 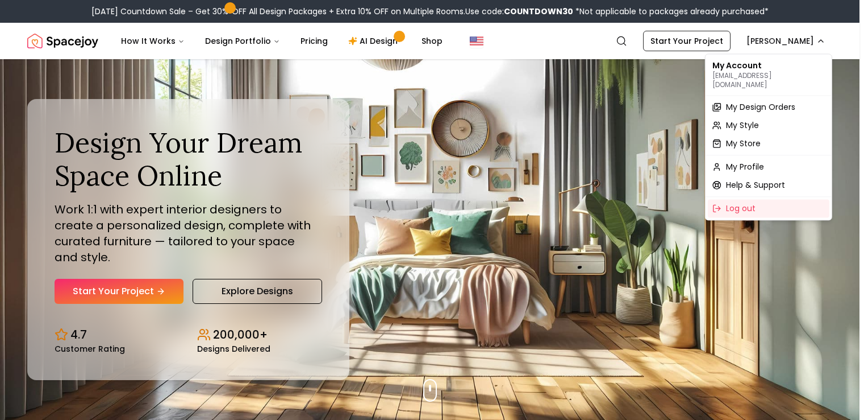 I want to click on a: My Store, so click(x=769, y=144).